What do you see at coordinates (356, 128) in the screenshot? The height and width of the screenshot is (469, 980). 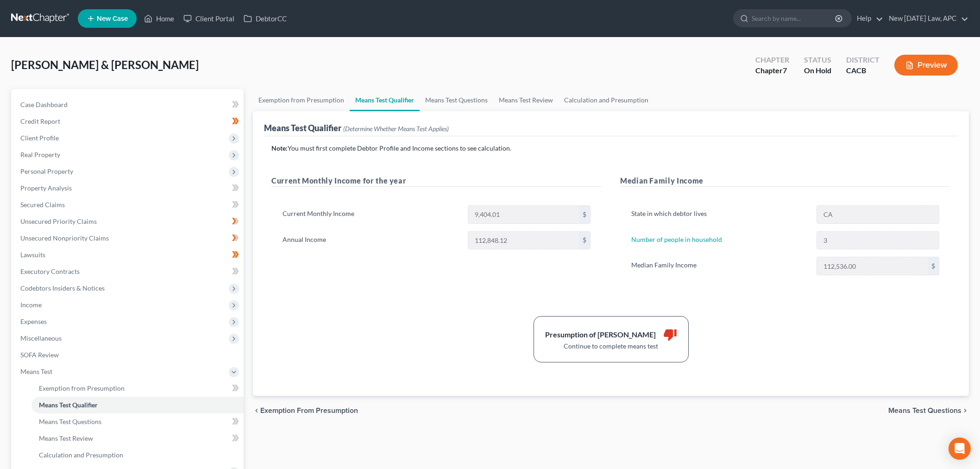 I see `div: Means Test Qualifier` at bounding box center [356, 128].